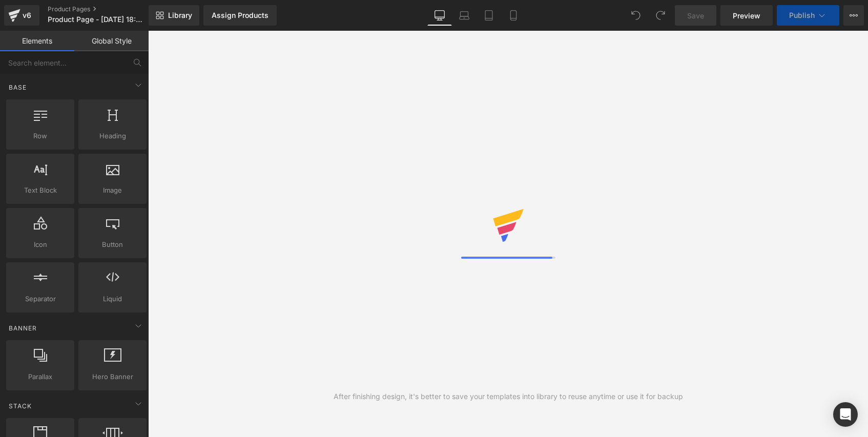 Image resolution: width=868 pixels, height=437 pixels. I want to click on button: More, so click(853, 15).